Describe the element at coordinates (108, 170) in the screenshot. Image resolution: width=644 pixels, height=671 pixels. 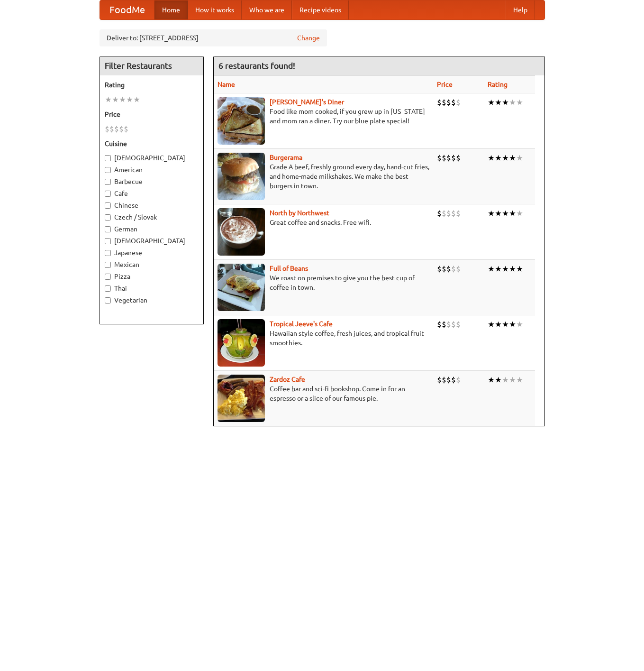
I see `input: American` at that location.